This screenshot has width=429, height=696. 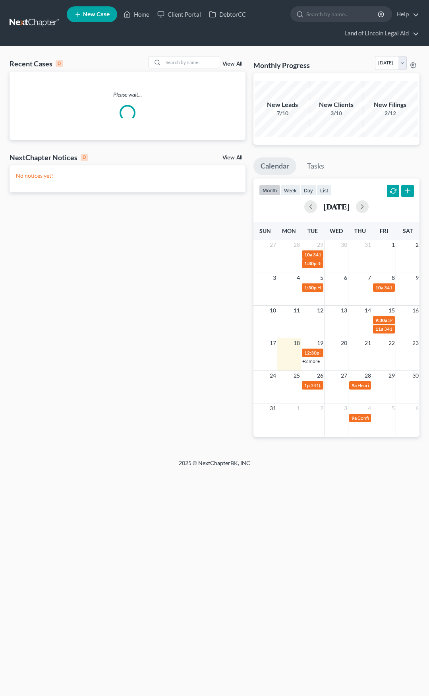 I want to click on span: 26, so click(x=320, y=376).